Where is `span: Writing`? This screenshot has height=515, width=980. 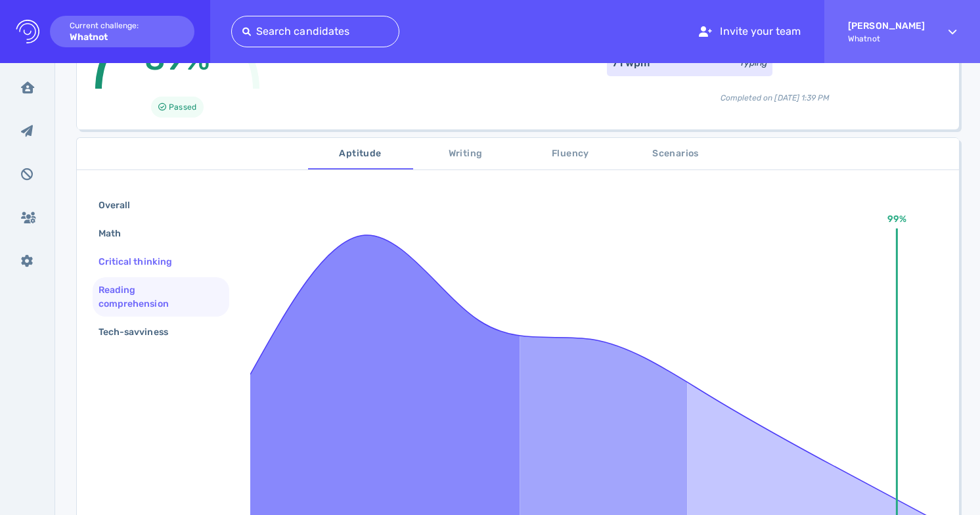
span: Writing is located at coordinates (465, 154).